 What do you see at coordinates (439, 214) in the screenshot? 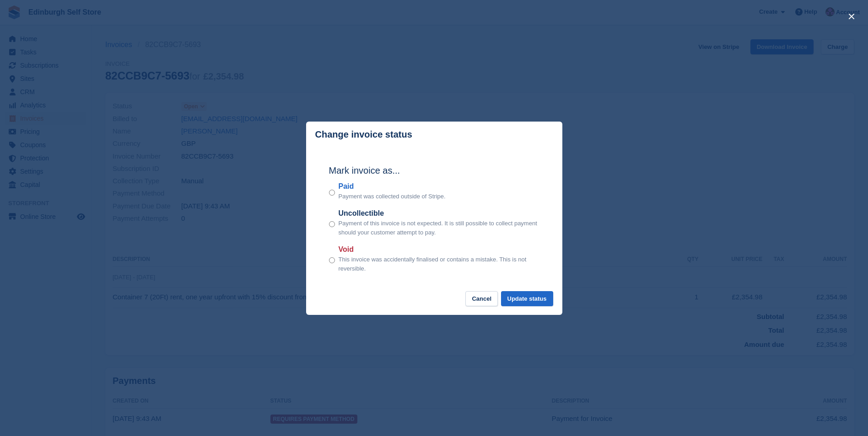
I see `label: Uncollectible` at bounding box center [439, 214].